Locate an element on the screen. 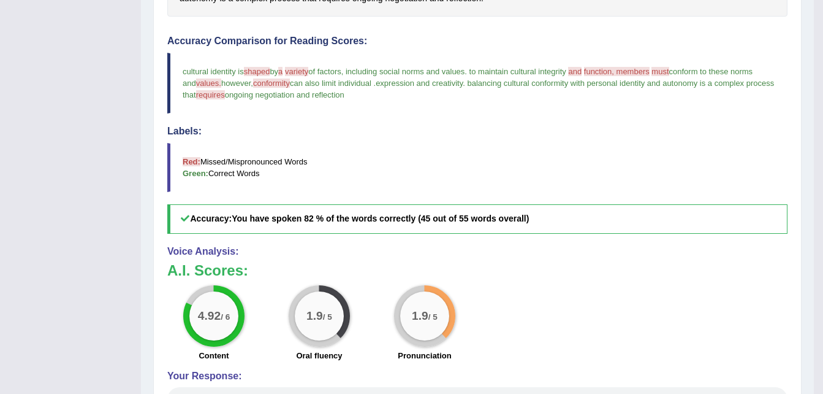 The height and width of the screenshot is (394, 823). span: conformity is located at coordinates (272, 83).